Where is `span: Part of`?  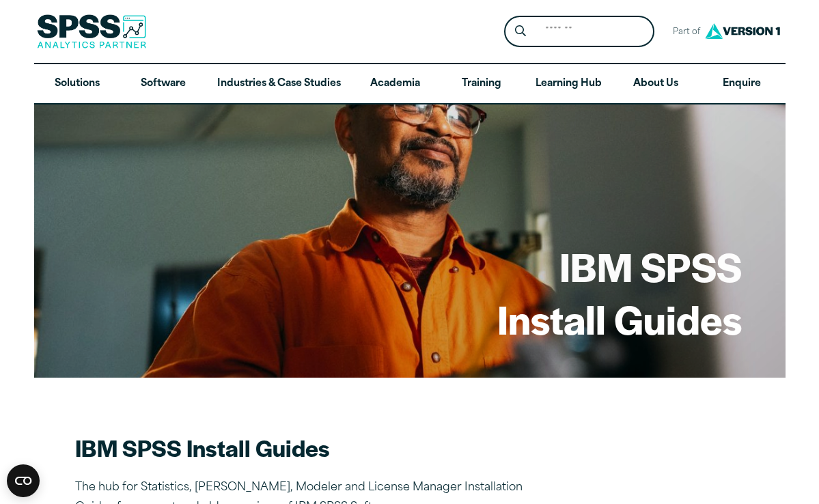 span: Part of is located at coordinates (683, 32).